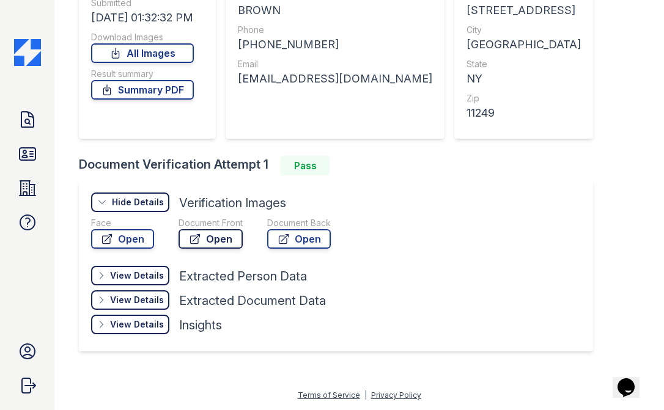 Image resolution: width=664 pixels, height=410 pixels. What do you see at coordinates (143, 74) in the screenshot?
I see `div: Result summary` at bounding box center [143, 74].